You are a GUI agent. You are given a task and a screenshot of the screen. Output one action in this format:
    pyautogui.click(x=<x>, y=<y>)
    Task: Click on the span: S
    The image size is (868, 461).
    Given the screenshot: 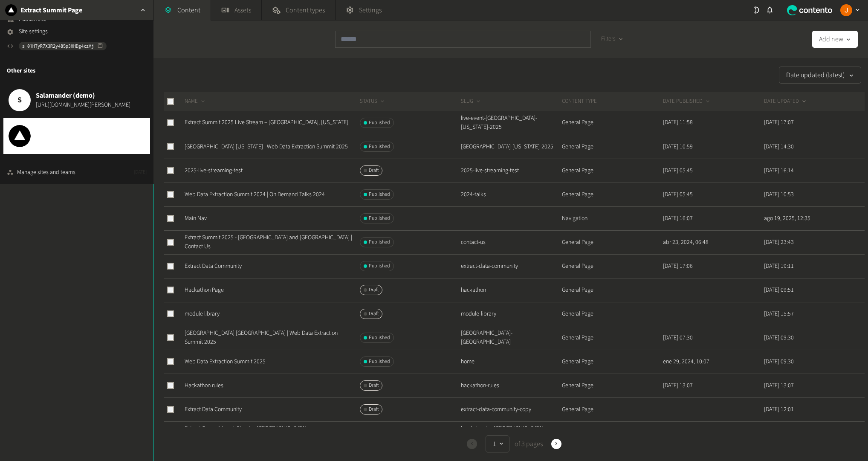 What is the action you would take?
    pyautogui.click(x=20, y=100)
    